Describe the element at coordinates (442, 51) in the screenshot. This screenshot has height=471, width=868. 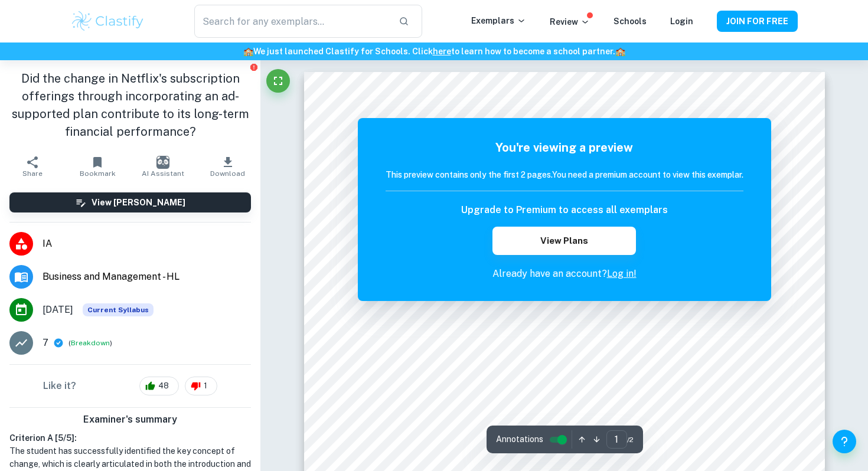
I see `a: here` at that location.